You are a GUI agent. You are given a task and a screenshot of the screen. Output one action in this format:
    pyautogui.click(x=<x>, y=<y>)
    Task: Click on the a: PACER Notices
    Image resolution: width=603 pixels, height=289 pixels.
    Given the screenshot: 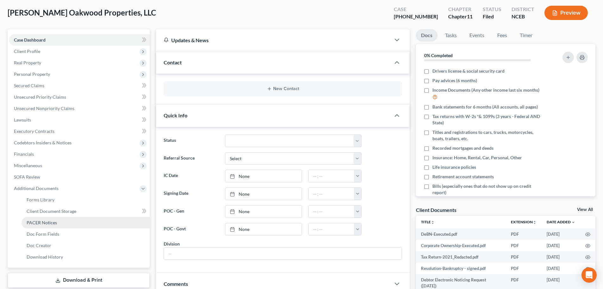 What is the action you would take?
    pyautogui.click(x=86, y=222)
    